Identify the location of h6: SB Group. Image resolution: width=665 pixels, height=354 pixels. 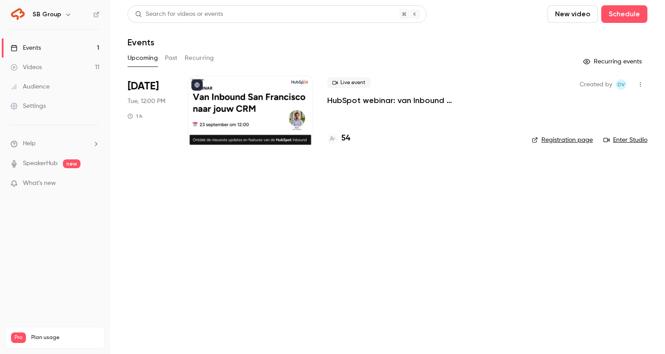
(47, 15).